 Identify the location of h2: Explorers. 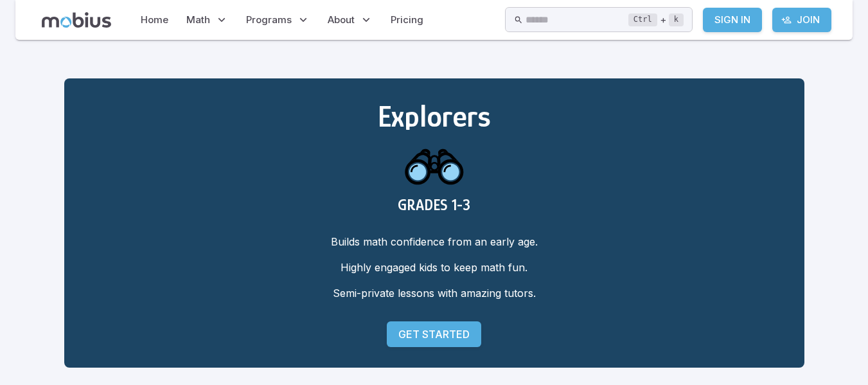
(434, 116).